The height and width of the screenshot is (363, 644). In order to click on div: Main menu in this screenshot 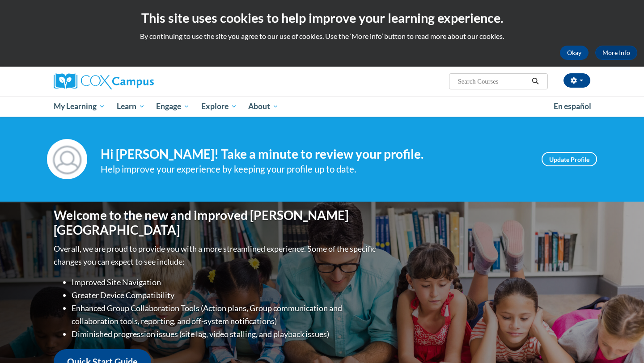, I will do `click(322, 107)`.